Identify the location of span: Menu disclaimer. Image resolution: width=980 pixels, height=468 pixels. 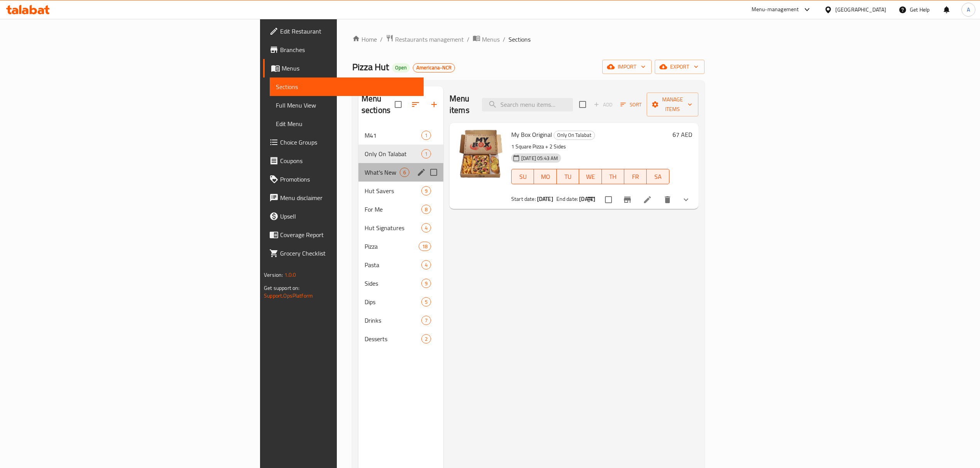
(349, 198).